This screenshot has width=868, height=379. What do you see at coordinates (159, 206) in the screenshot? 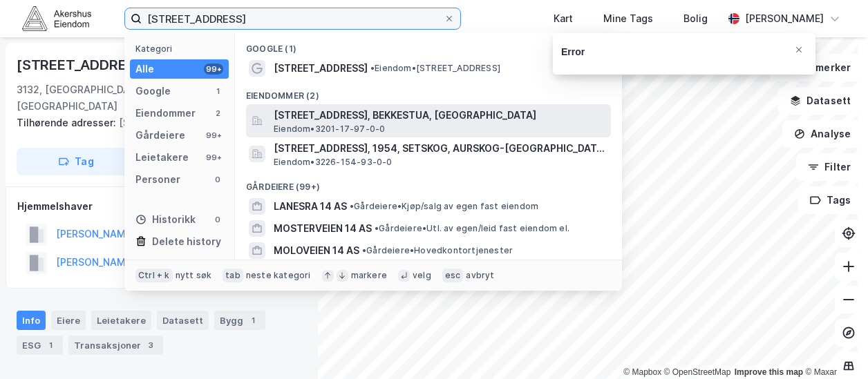
I see `div: Hjemmelshaver` at bounding box center [159, 206].